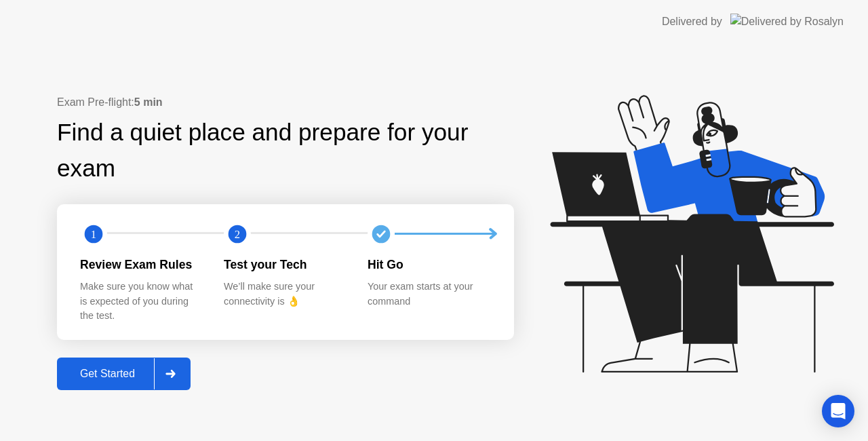 The image size is (868, 441). What do you see at coordinates (428, 265) in the screenshot?
I see `div: Hit Go` at bounding box center [428, 265].